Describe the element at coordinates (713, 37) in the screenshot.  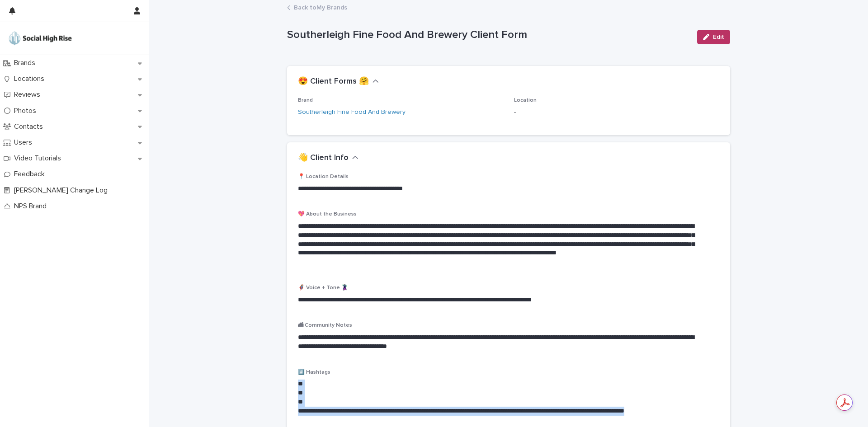
I see `button: Edit` at that location.